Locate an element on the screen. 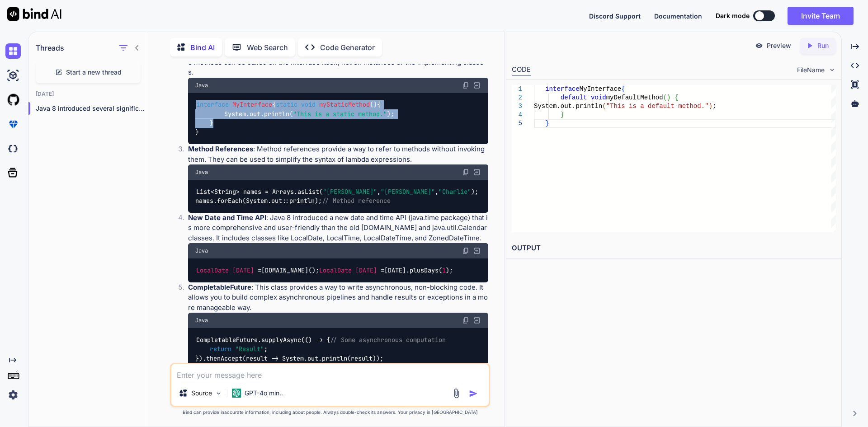 This screenshot has width=868, height=427. span: Discord Support is located at coordinates (615, 16).